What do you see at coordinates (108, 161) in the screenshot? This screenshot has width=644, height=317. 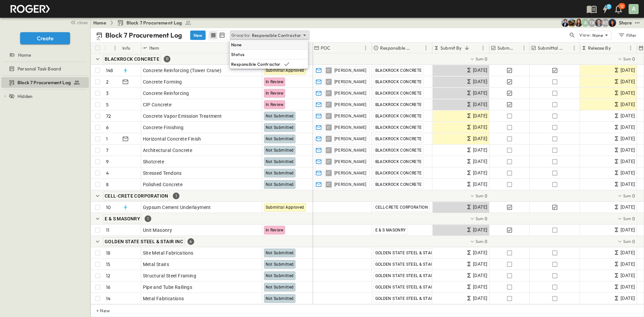 I see `p: 9` at bounding box center [108, 161].